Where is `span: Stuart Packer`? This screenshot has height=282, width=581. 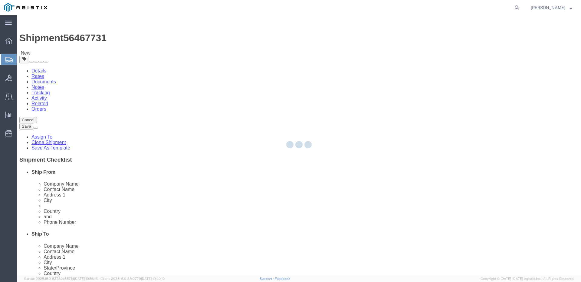
span: Stuart Packer is located at coordinates (548, 8).